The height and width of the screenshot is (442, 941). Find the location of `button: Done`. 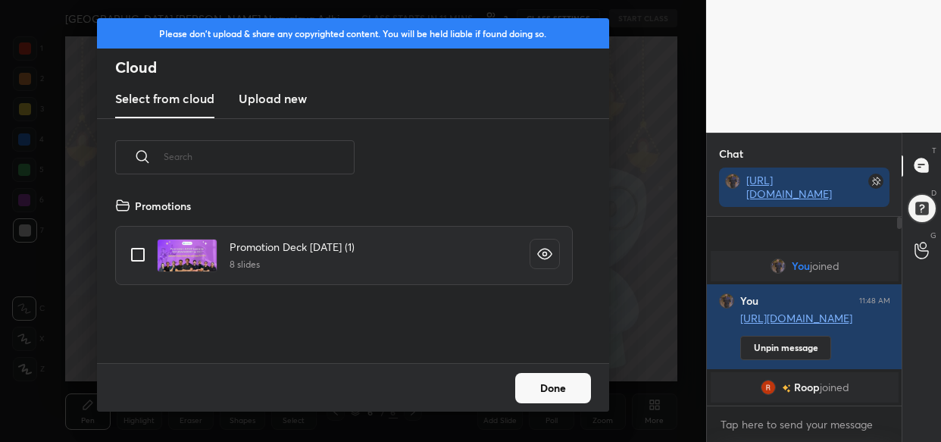

button: Done is located at coordinates (553, 388).